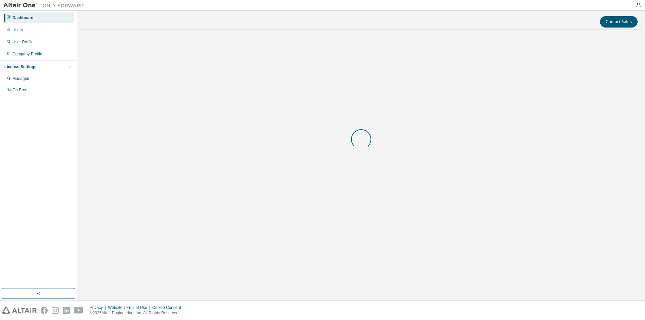 The image size is (645, 320). Describe the element at coordinates (44, 310) in the screenshot. I see `img: facebook.svg` at that location.